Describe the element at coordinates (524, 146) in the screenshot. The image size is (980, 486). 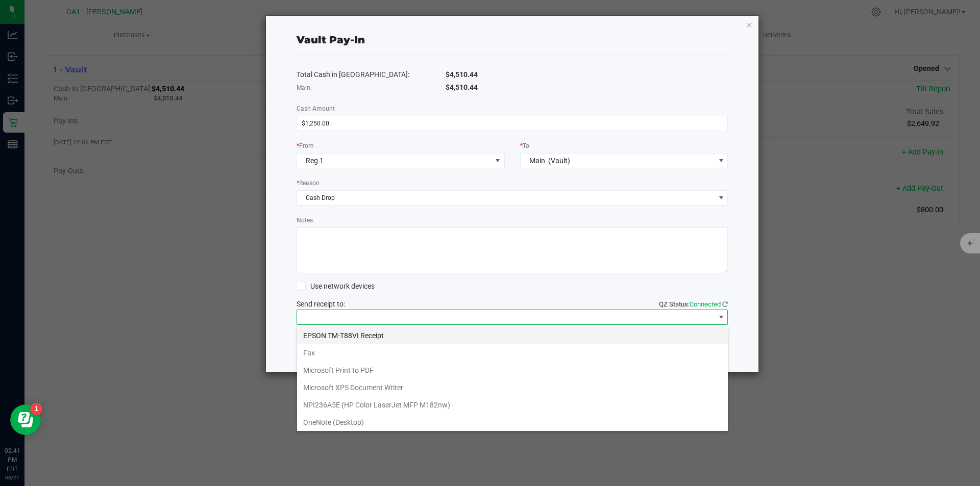
I see `label: To` at that location.